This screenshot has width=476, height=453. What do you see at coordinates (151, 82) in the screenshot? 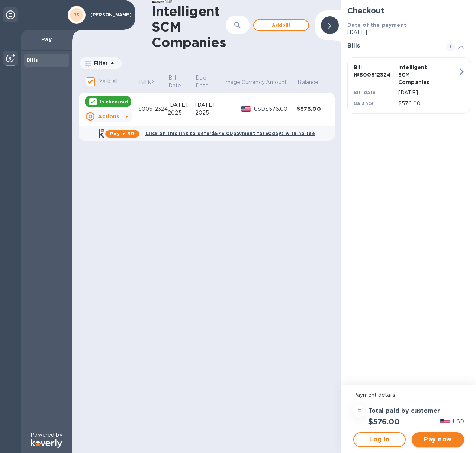
I see `span: Bill №` at bounding box center [151, 82].